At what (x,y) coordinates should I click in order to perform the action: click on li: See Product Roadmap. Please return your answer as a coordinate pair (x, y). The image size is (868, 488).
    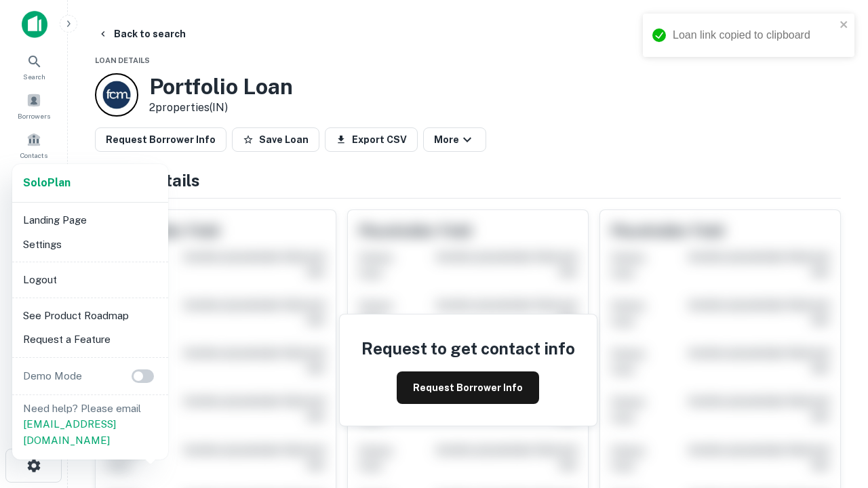
    Looking at the image, I should click on (90, 316).